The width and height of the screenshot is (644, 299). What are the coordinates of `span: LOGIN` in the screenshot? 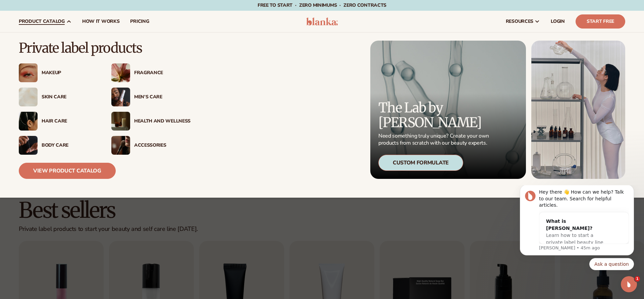 It's located at (558, 22).